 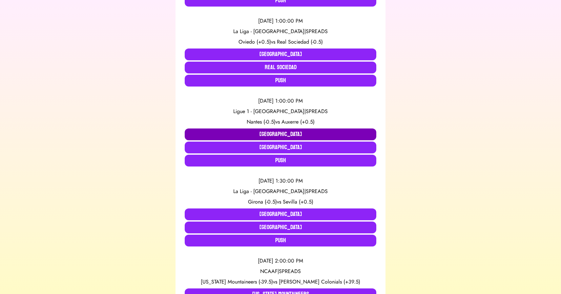 I want to click on span: Real Sociedad (-0.5), so click(x=300, y=42).